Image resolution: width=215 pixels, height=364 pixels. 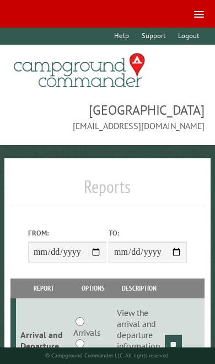 What do you see at coordinates (153, 36) in the screenshot?
I see `a: Support` at bounding box center [153, 36].